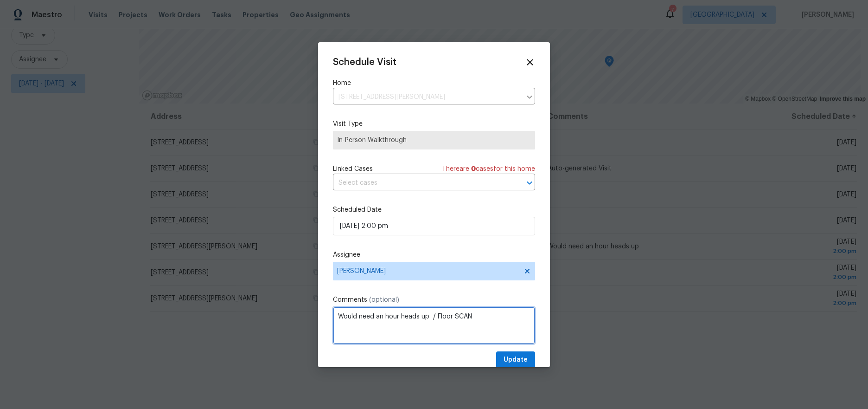  Describe the element at coordinates (530, 62) in the screenshot. I see `span: Close` at that location.